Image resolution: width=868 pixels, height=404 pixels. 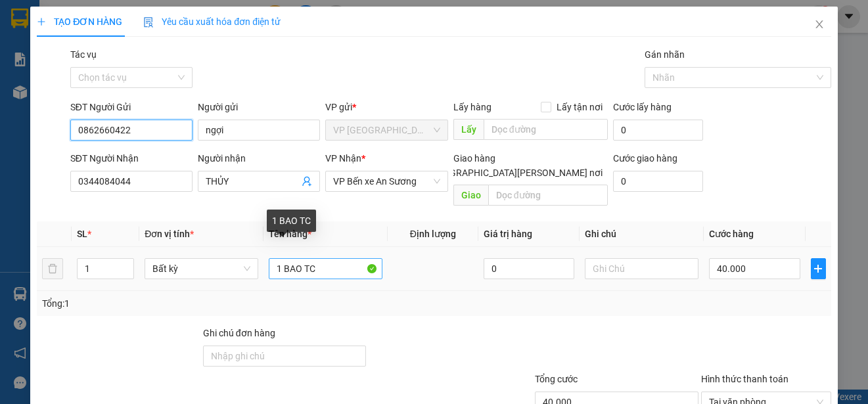 I want to click on span: Tổng cước, so click(x=556, y=379).